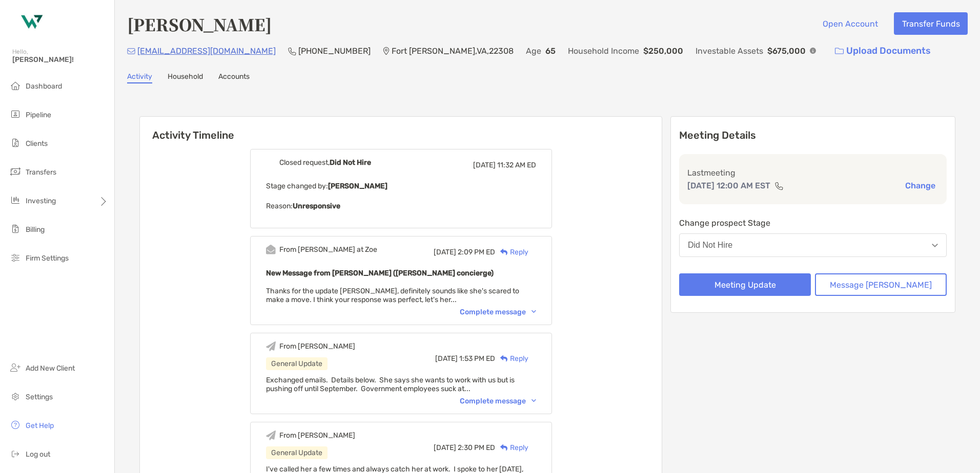 This screenshot has width=980, height=473. I want to click on img: Open dropdown arrow, so click(935, 245).